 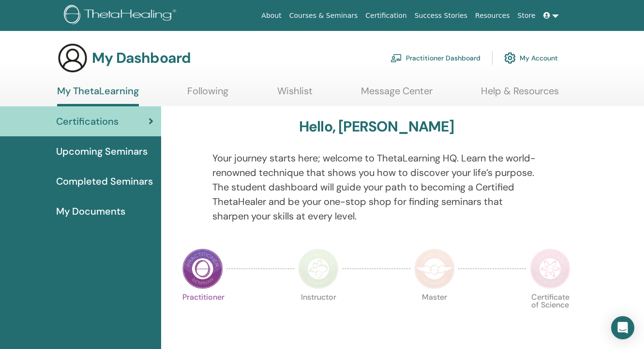 What do you see at coordinates (318, 269) in the screenshot?
I see `img: Instructor` at bounding box center [318, 269].